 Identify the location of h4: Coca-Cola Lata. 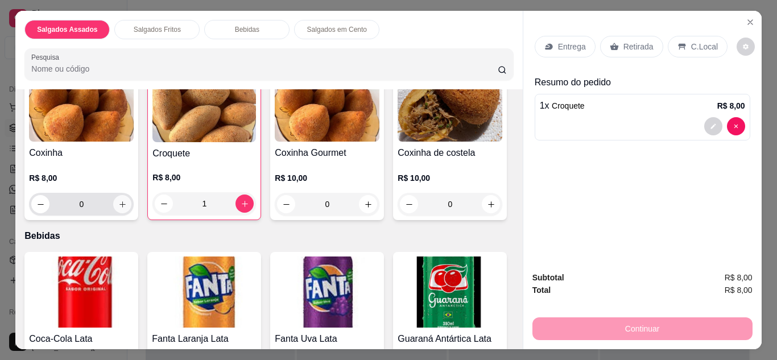
(81, 339).